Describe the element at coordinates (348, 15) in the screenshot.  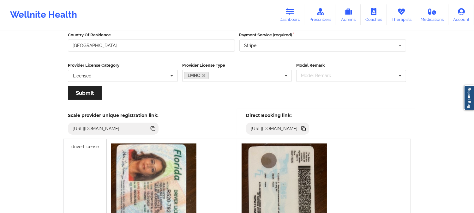
I see `a: Admins` at that location.